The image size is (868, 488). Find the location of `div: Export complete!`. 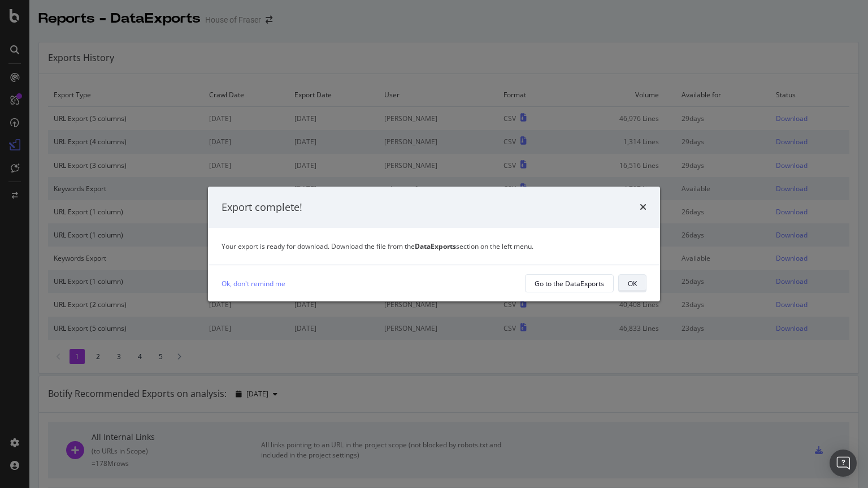

div: Export complete! is located at coordinates (262, 208).